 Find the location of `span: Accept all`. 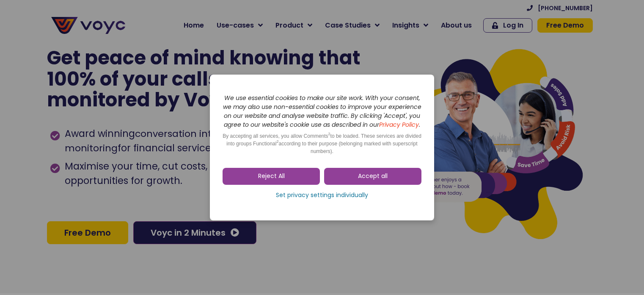

span: Accept all is located at coordinates (373, 176).